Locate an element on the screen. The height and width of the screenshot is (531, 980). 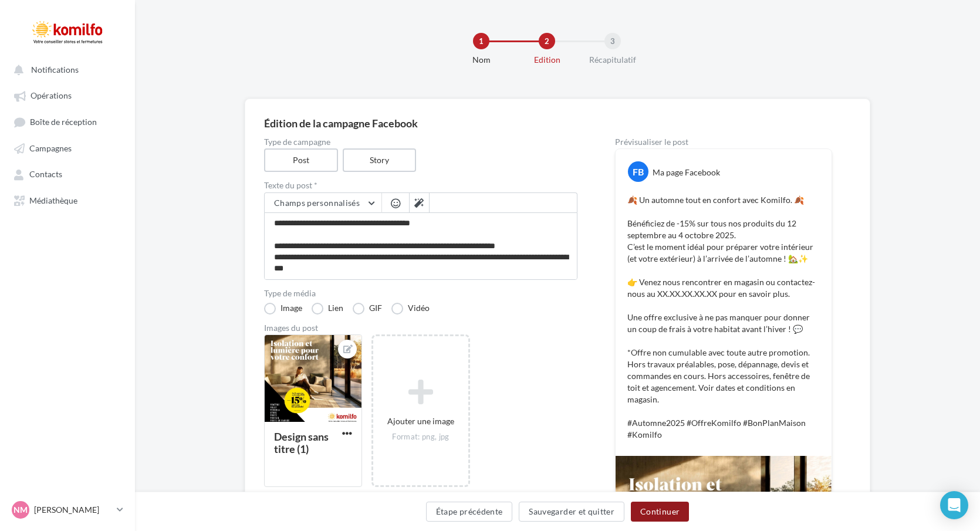
button: Continuer is located at coordinates (660, 512).